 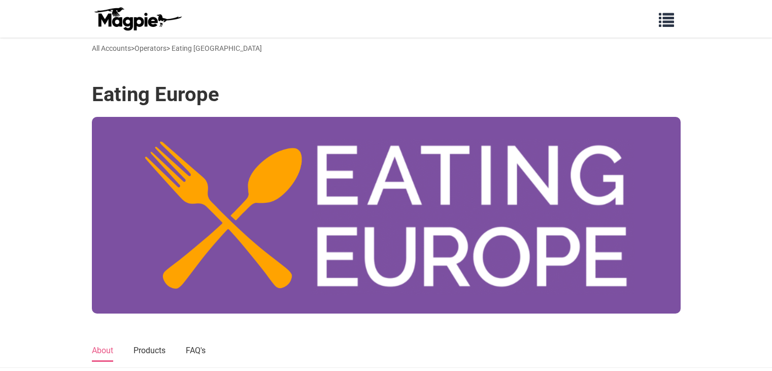 What do you see at coordinates (103, 351) in the screenshot?
I see `a: About` at bounding box center [103, 351].